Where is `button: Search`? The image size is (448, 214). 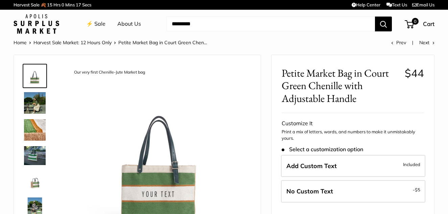 button: Search is located at coordinates (383, 24).